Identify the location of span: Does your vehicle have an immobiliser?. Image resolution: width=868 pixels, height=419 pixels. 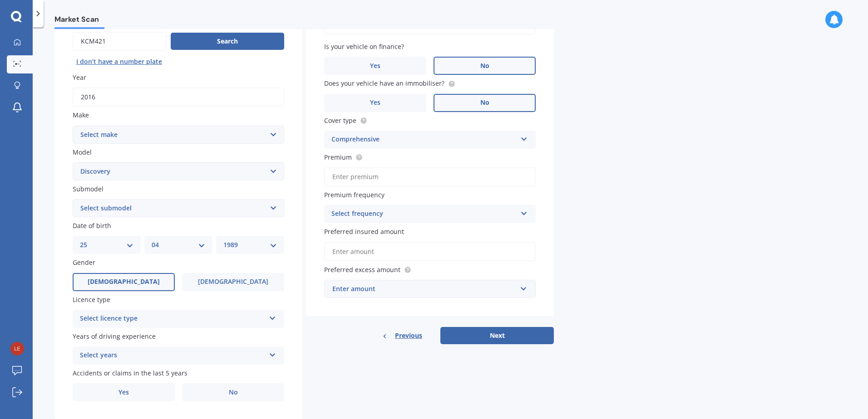
(384, 84).